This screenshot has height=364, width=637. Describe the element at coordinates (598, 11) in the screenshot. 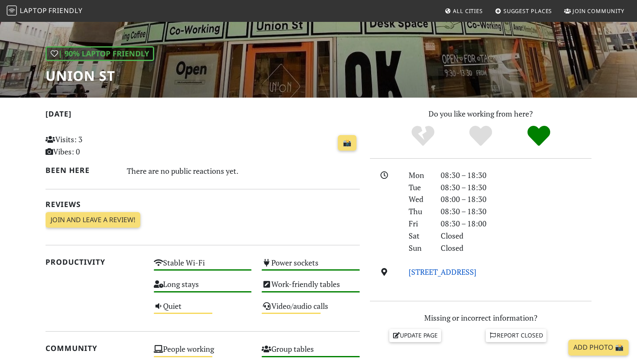

I see `span: Join Community` at that location.